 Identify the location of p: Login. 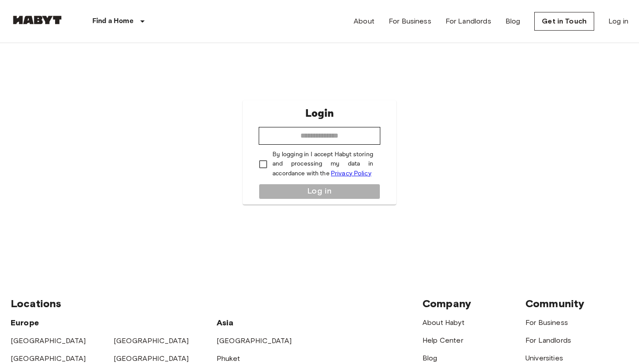
(320, 114).